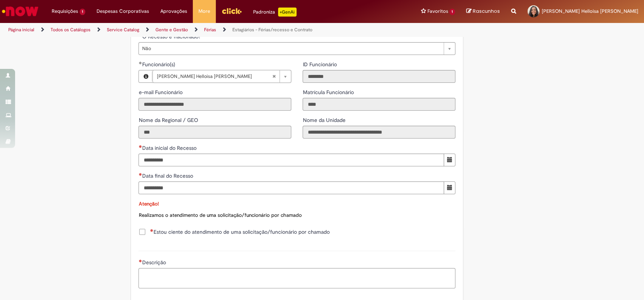 The width and height of the screenshot is (644, 300). What do you see at coordinates (70, 30) in the screenshot?
I see `a: Todos os Catálogos` at bounding box center [70, 30].